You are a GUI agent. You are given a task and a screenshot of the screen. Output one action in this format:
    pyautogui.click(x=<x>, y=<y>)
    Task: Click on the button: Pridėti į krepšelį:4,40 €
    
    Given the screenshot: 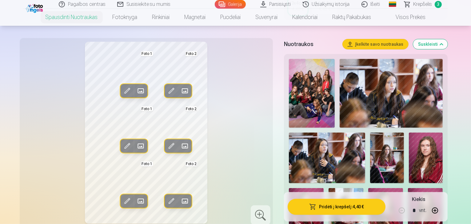 What is the action you would take?
    pyautogui.click(x=336, y=207)
    